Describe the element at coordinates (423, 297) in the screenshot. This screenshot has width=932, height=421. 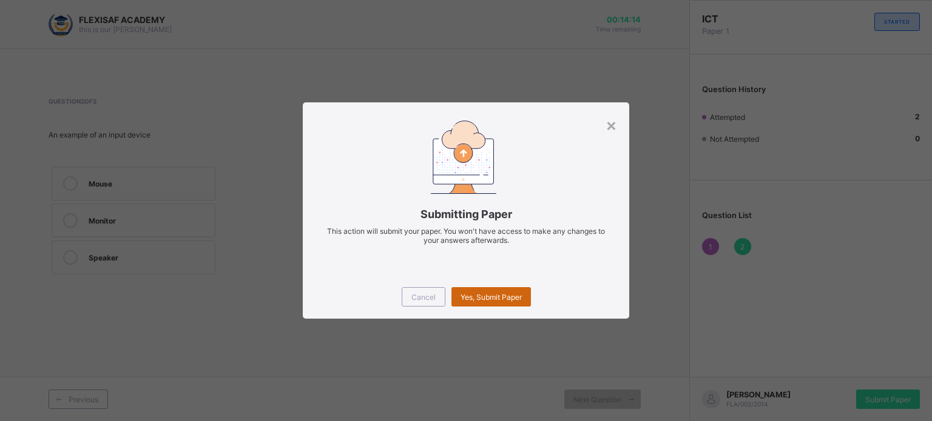
I see `span: Cancel` at that location.